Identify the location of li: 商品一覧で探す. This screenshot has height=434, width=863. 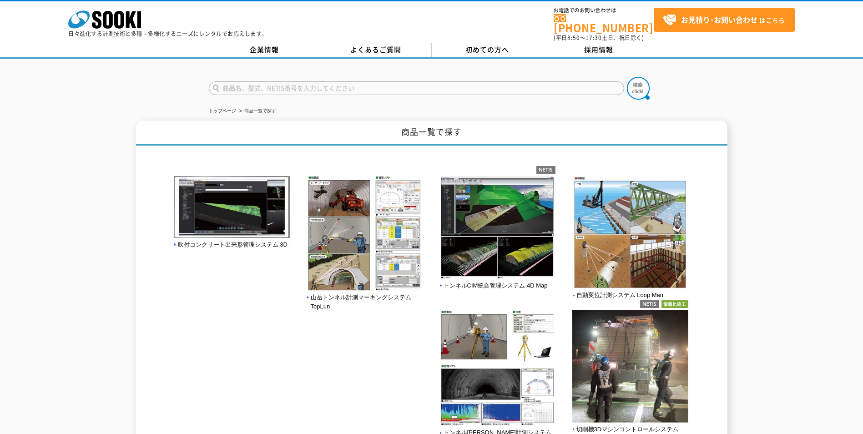
(257, 111).